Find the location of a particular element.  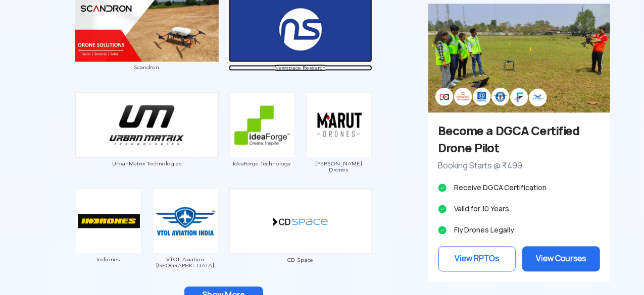

li: Valid for 10 Years is located at coordinates (519, 210).